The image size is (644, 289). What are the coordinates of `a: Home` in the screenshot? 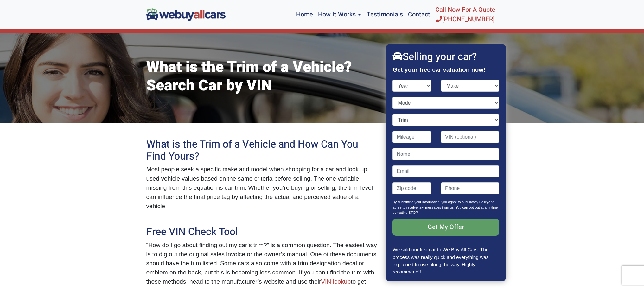 It's located at (304, 15).